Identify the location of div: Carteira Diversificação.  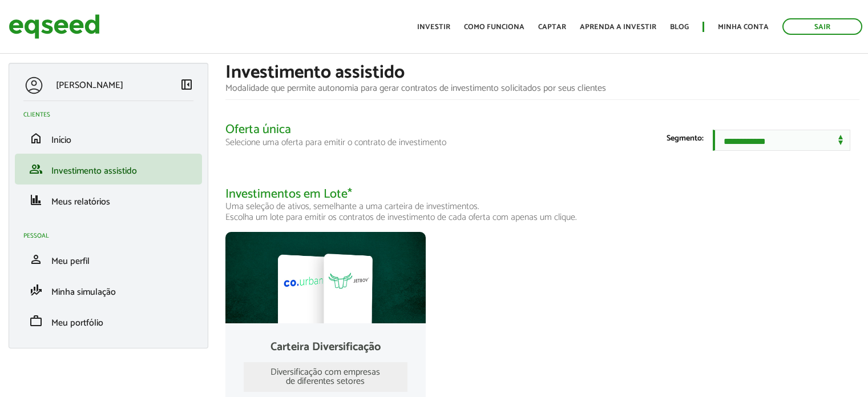
(325, 347).